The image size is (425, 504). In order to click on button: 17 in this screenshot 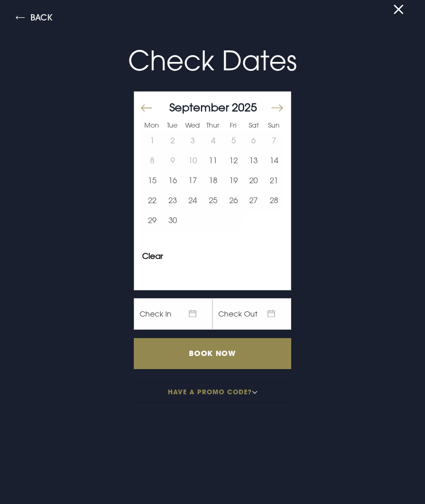, I will do `click(193, 180)`.